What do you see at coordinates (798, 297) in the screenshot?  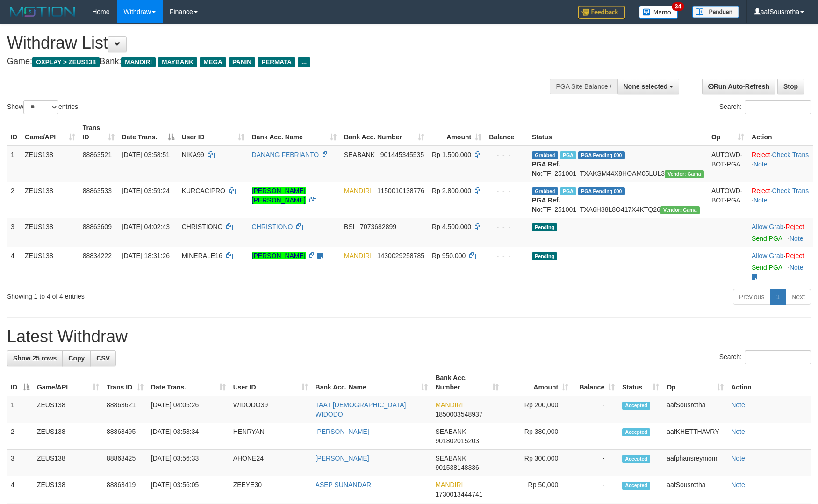 I see `a: Next` at bounding box center [798, 297].